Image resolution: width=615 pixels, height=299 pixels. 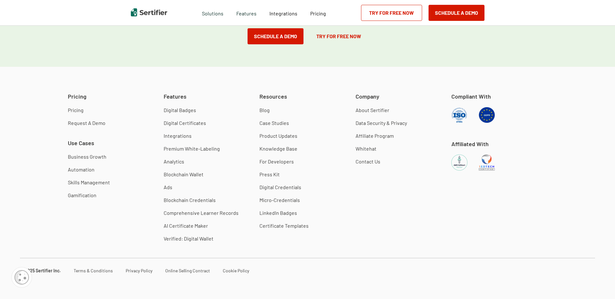 I want to click on a: Micro-Credentials, so click(x=280, y=200).